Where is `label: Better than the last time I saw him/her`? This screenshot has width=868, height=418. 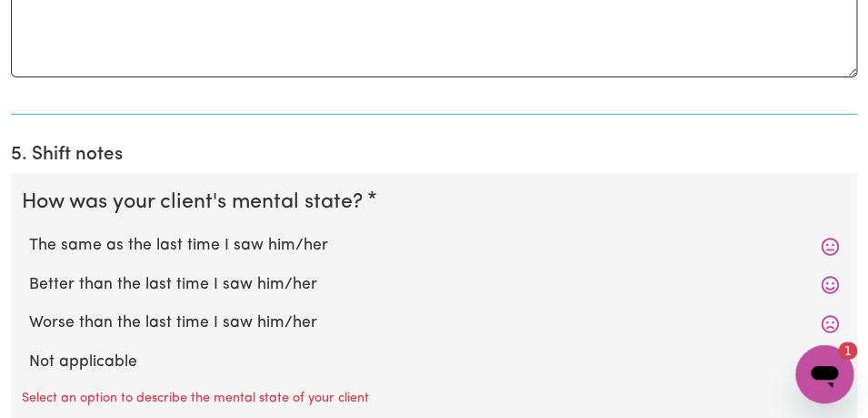
label: Better than the last time I saw him/her is located at coordinates (434, 284).